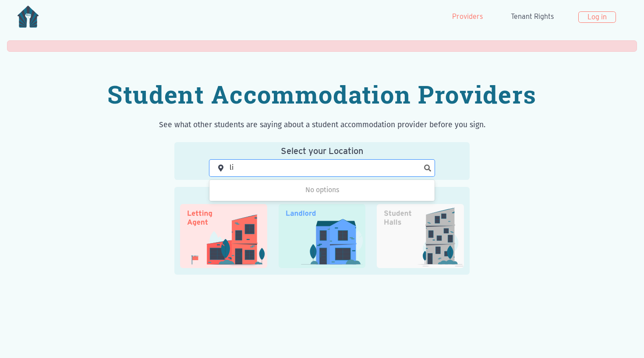 The image size is (644, 358). I want to click on h2: Student Accommodation Providers, so click(322, 94).